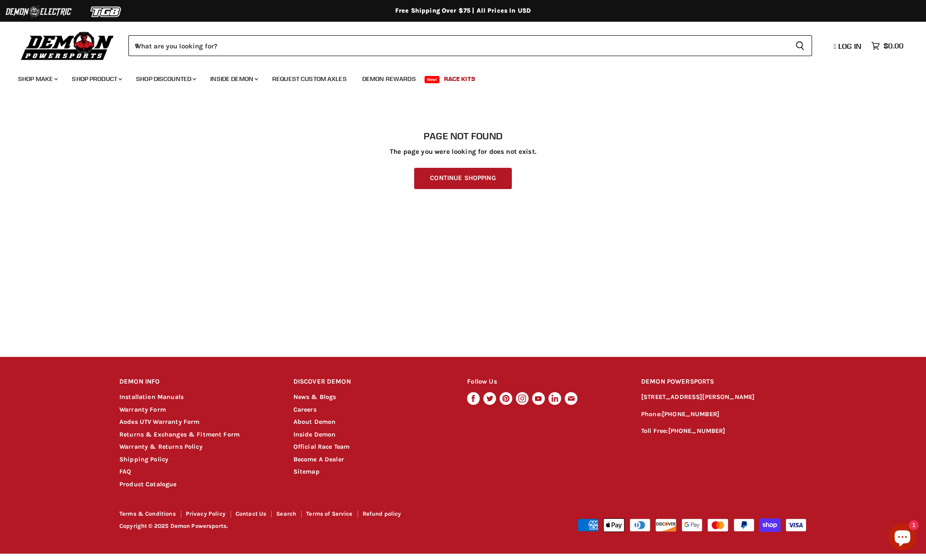 This screenshot has width=926, height=560. What do you see at coordinates (463, 151) in the screenshot?
I see `p: The page you were looking for does not exist.` at bounding box center [463, 151].